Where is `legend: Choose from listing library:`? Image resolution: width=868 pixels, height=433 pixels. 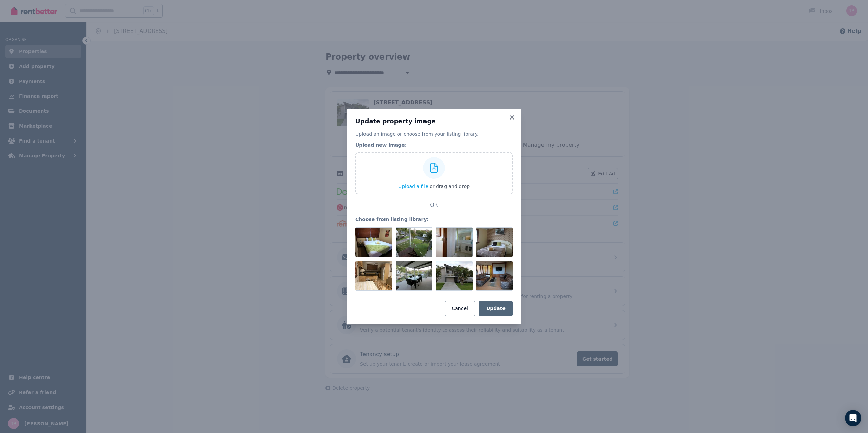 legend: Choose from listing library: is located at coordinates (434, 219).